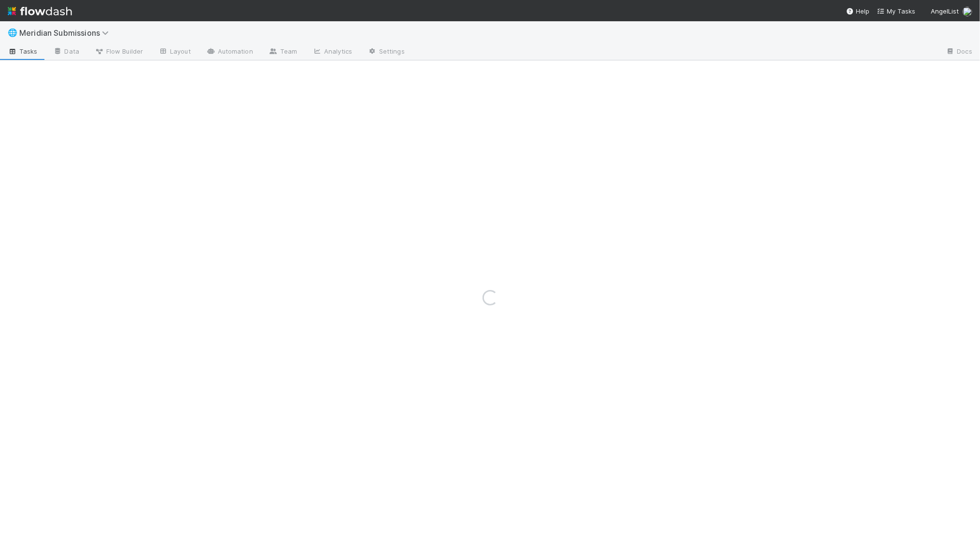 The width and height of the screenshot is (980, 535). I want to click on span: Meridian Submissions, so click(66, 33).